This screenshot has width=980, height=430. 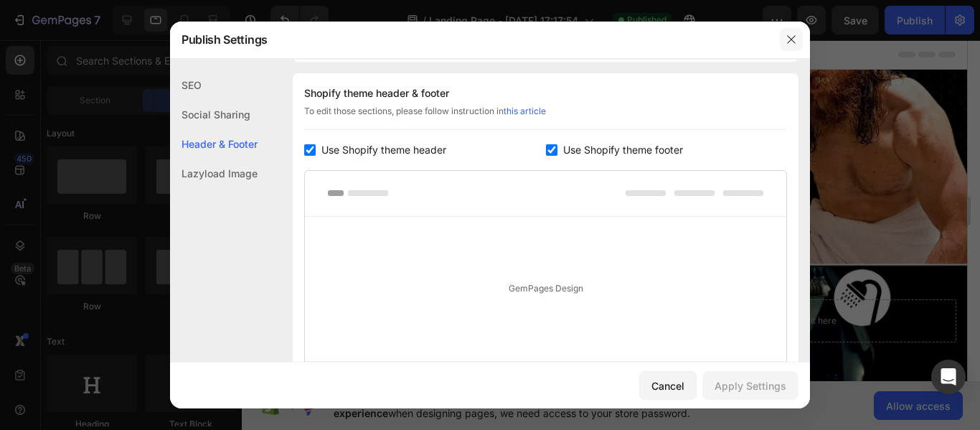 What do you see at coordinates (545, 117) in the screenshot?
I see `div: To edit those sections, please follow instruction in` at bounding box center [545, 117].